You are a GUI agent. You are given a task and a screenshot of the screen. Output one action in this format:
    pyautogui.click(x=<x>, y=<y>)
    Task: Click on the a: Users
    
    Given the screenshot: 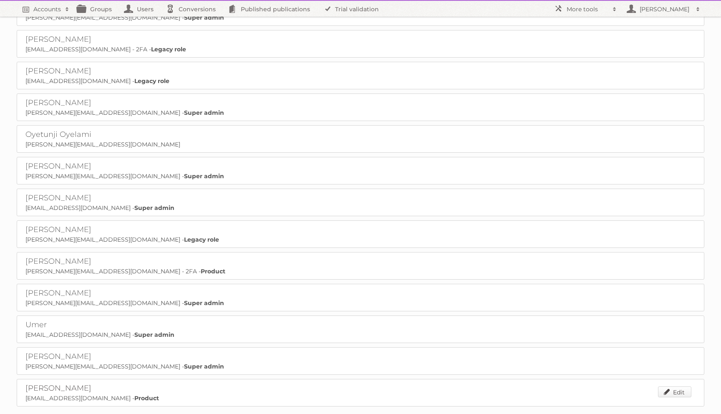 What is the action you would take?
    pyautogui.click(x=141, y=9)
    